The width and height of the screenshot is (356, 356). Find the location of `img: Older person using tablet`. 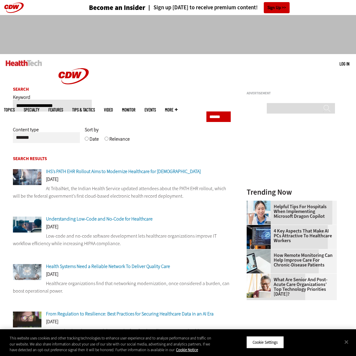

img: Older person using tablet is located at coordinates (258, 285).